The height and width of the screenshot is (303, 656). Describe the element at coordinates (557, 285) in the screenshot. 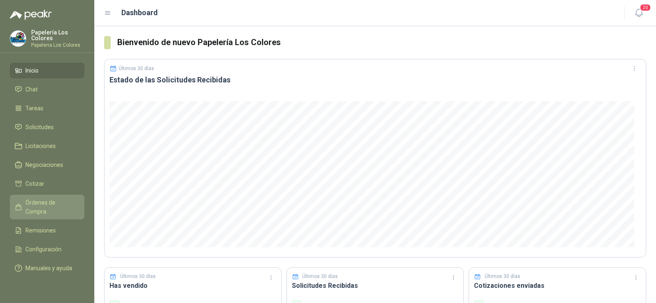

I see `h3: Cotizaciones enviadas` at that location.